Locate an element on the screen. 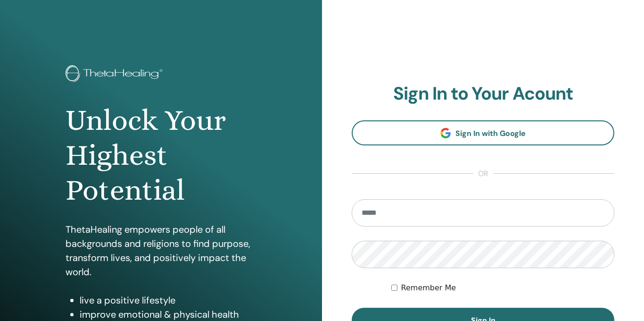 This screenshot has height=321, width=644. span: or is located at coordinates (483, 174).